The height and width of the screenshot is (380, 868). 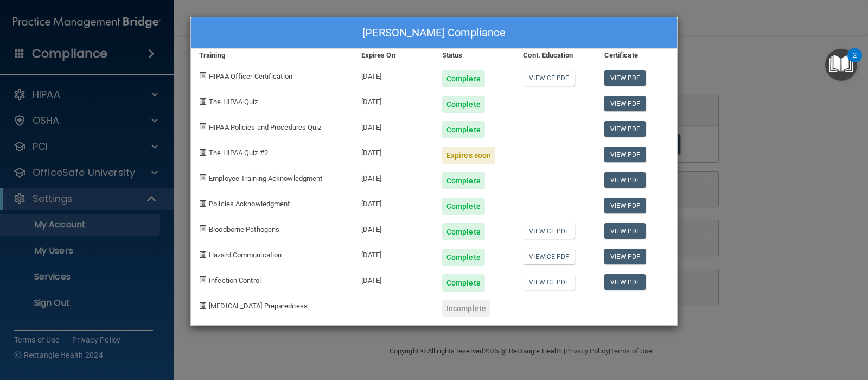 What do you see at coordinates (855, 62) in the screenshot?
I see `div: 2` at bounding box center [855, 62].